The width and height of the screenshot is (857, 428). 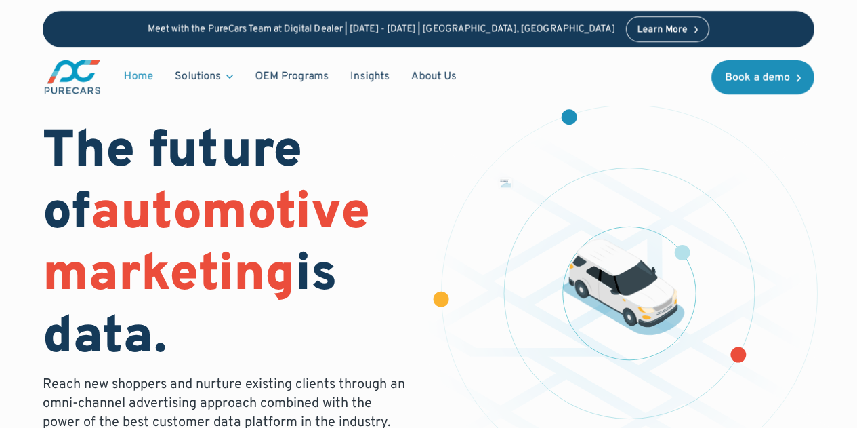 I want to click on div: Book a demo, so click(x=758, y=78).